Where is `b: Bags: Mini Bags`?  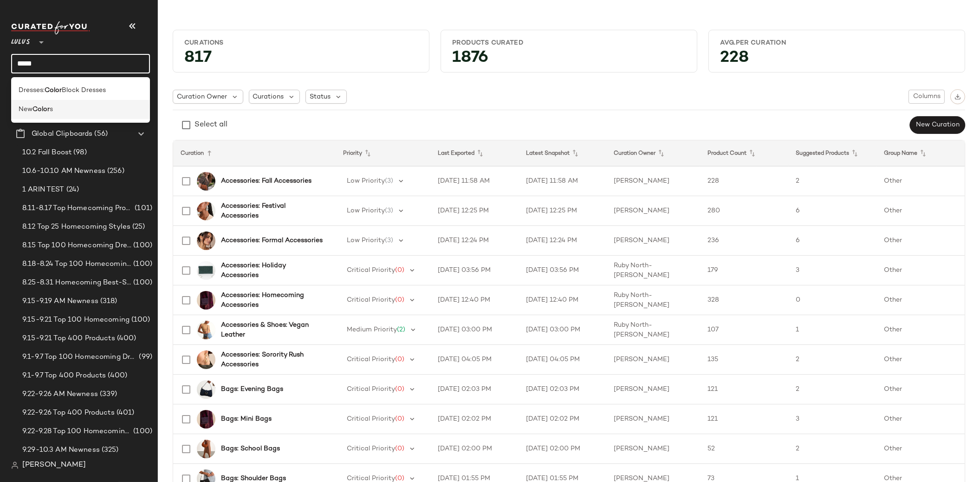
b: Bags: Mini Bags is located at coordinates (246, 419).